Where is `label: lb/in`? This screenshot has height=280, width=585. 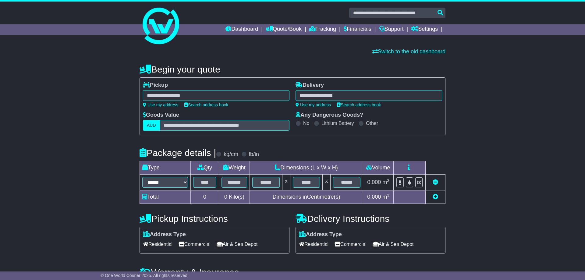 label: lb/in is located at coordinates (254, 154).